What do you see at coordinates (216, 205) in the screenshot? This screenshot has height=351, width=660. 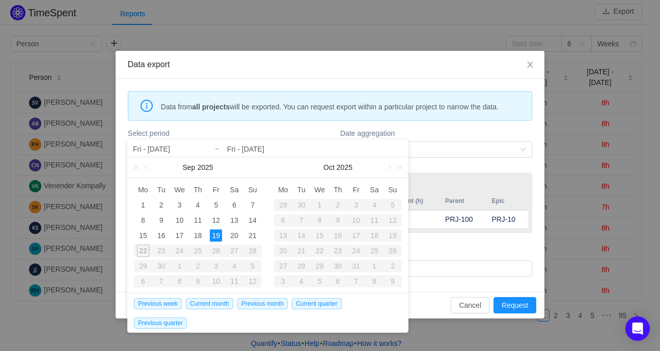 I see `td: September 5, 2025` at bounding box center [216, 205].